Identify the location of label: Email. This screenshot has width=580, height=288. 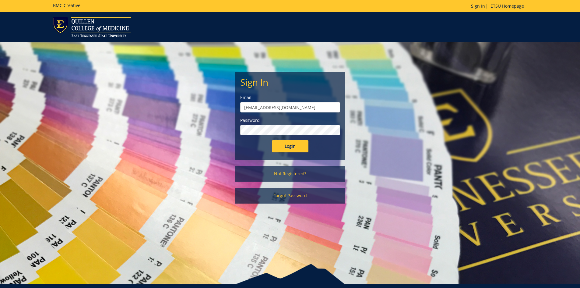
(290, 97).